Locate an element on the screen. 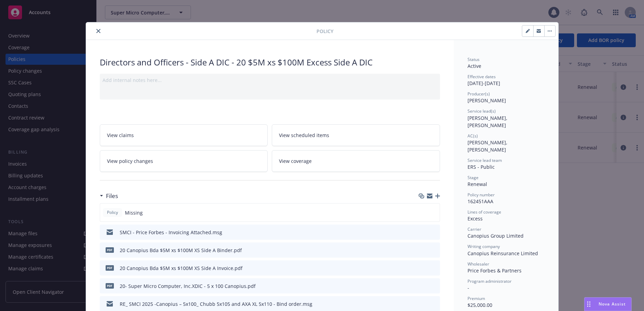  span: Nova Assist is located at coordinates (612, 303).